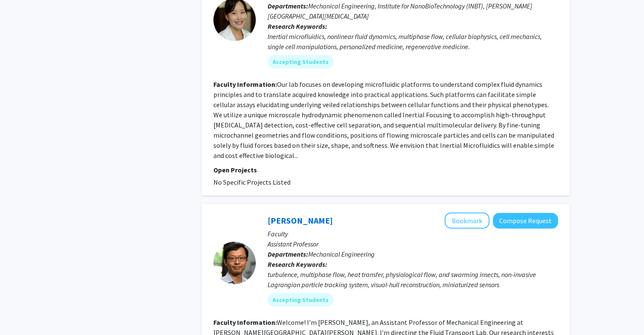  I want to click on span: Mechanical Engineering, so click(341, 254).